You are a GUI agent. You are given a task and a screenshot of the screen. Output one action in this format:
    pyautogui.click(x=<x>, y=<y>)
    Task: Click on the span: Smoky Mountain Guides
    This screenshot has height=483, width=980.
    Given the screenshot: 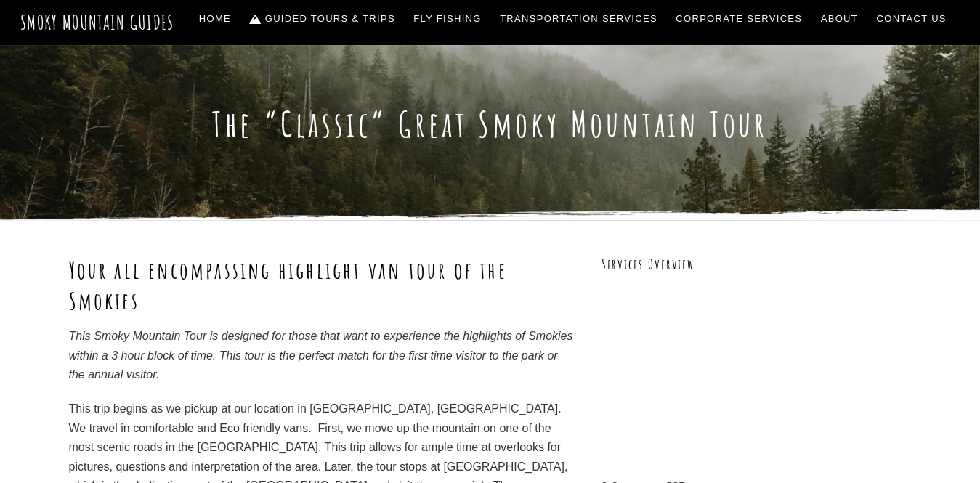 What is the action you would take?
    pyautogui.click(x=98, y=22)
    